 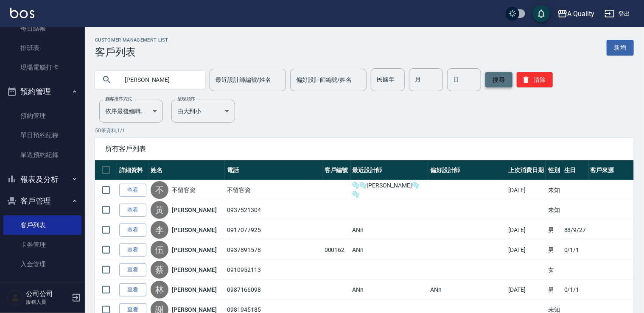 What do you see at coordinates (42, 264) in the screenshot?
I see `a: 入金管理` at bounding box center [42, 264].